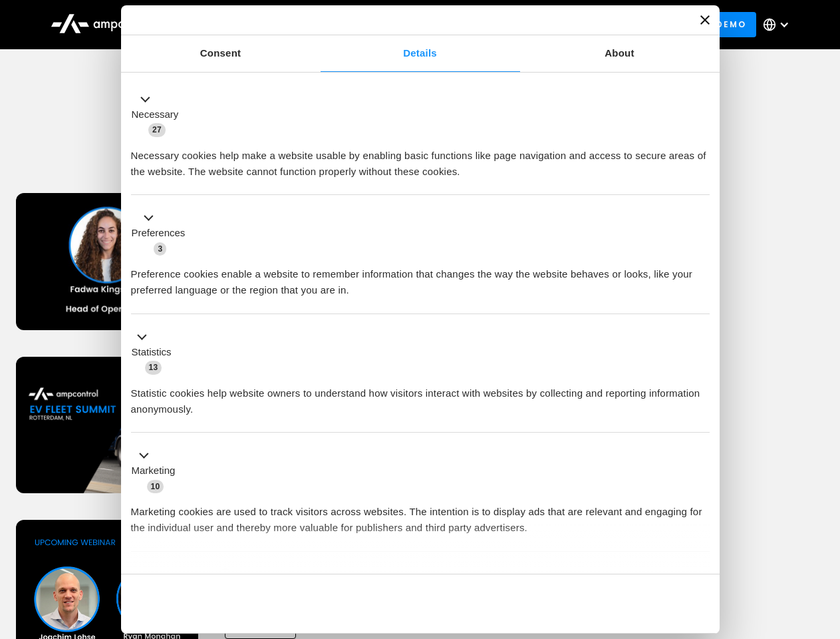  What do you see at coordinates (153, 367) in the screenshot?
I see `span: 13` at bounding box center [153, 367].